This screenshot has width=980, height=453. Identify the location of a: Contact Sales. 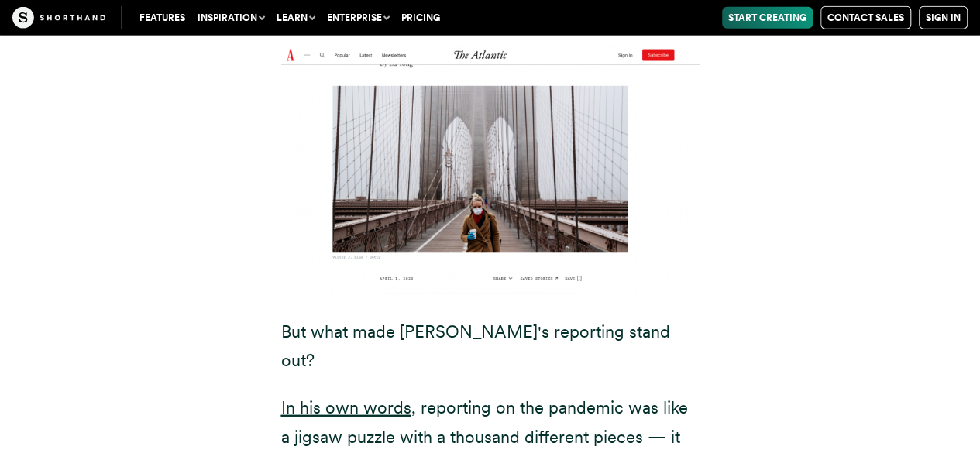
(865, 18).